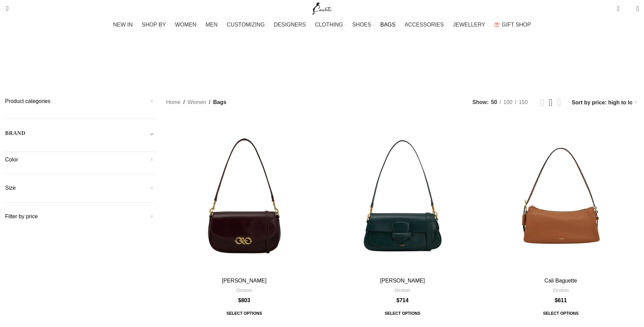  Describe the element at coordinates (322, 68) in the screenshot. I see `a: Mini Bags` at that location.